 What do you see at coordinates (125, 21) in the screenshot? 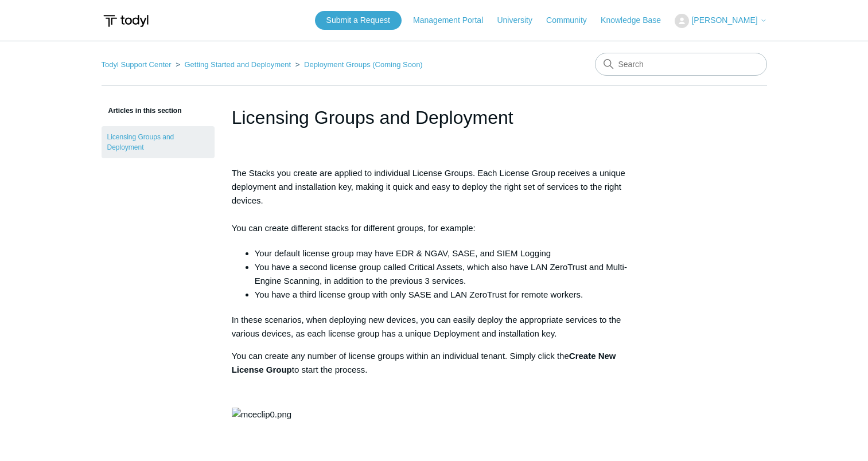
I see `img: Todyl Support Center Help Center home page` at bounding box center [125, 21].